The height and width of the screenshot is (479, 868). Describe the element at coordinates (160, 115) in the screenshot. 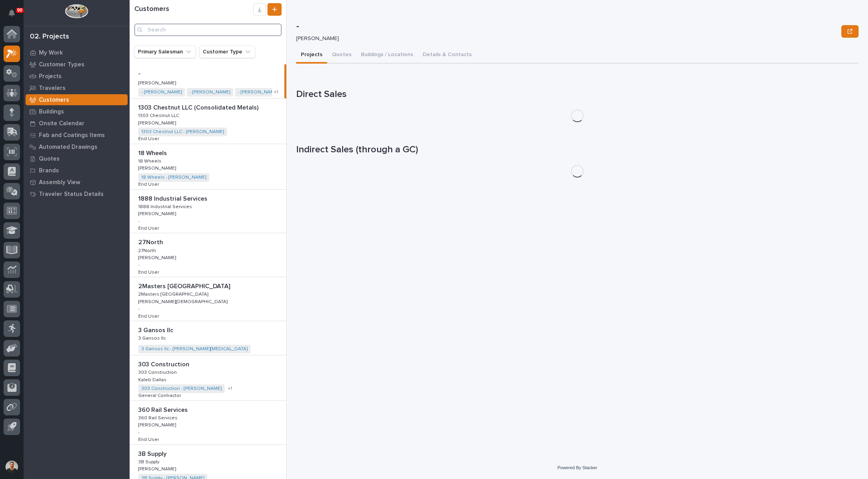

I see `p: 1303 Chestnut LLC` at that location.